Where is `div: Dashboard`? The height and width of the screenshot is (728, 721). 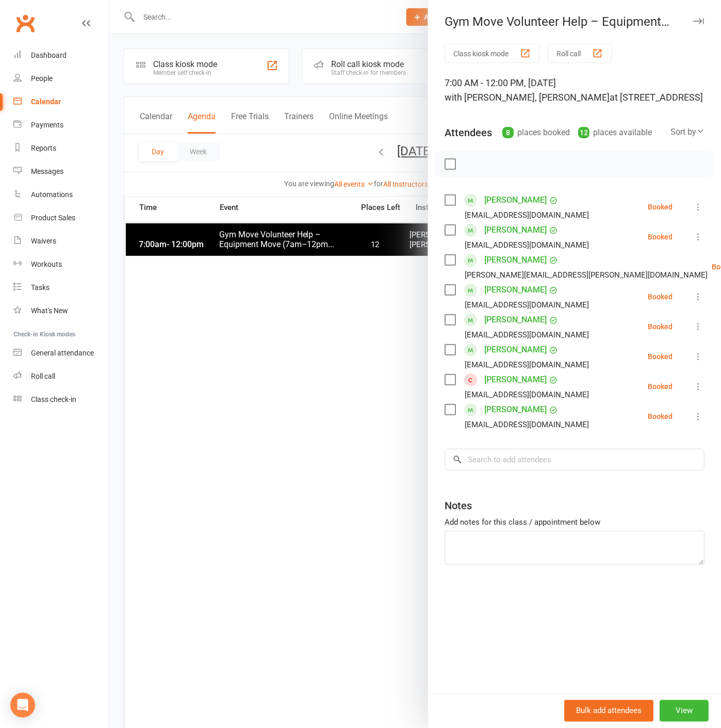
div: Dashboard is located at coordinates (48, 55).